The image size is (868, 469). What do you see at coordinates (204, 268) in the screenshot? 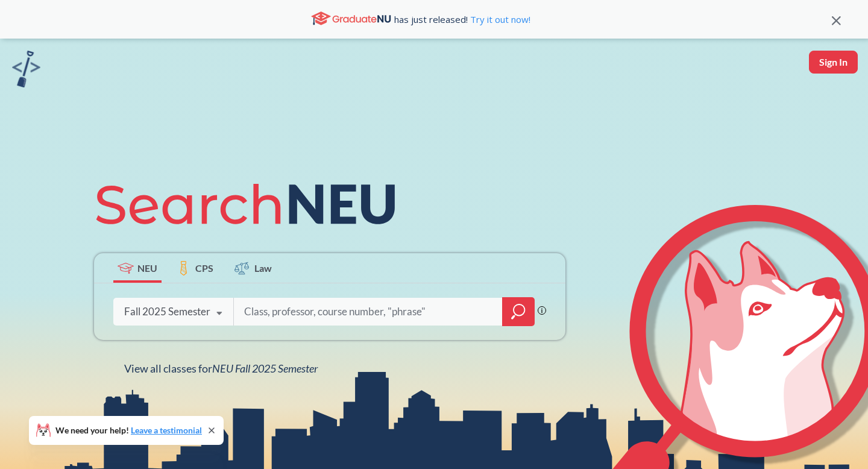
I see `span: CPS` at bounding box center [204, 268].